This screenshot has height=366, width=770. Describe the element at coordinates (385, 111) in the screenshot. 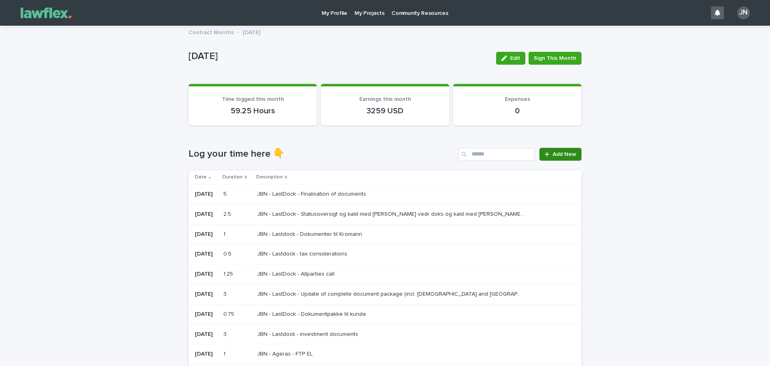

I see `p: 3259 USD` at that location.